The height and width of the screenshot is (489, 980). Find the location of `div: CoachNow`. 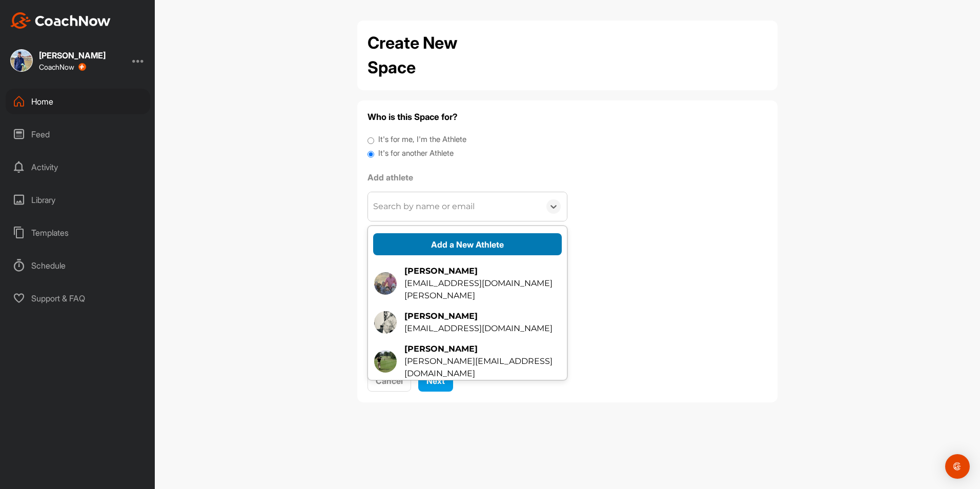

div: CoachNow is located at coordinates (62, 67).